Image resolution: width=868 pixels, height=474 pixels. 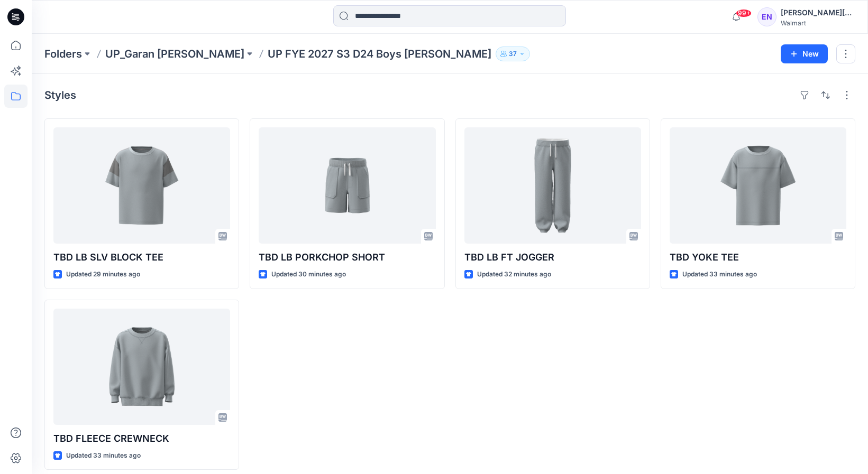 I want to click on p: TBD LB PORKCHOP SHORT, so click(x=347, y=258).